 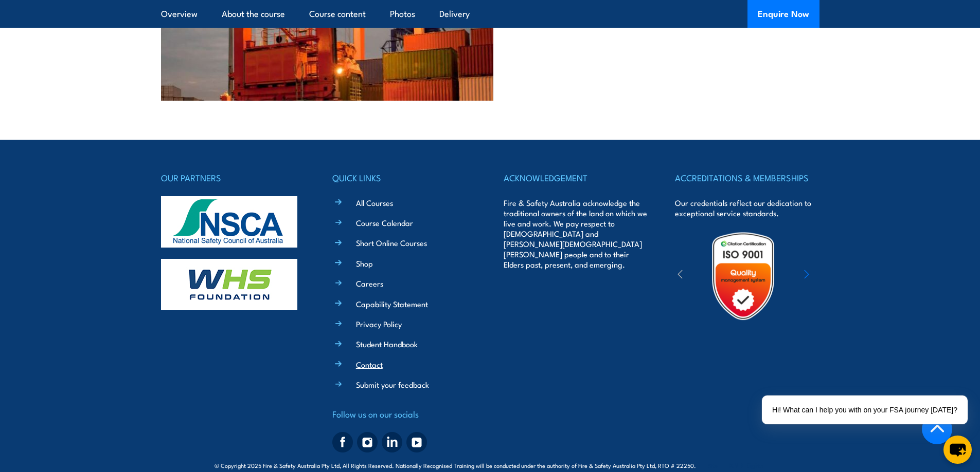 What do you see at coordinates (575, 177) in the screenshot?
I see `h4: ACKNOWLEDGEMENT` at bounding box center [575, 177].